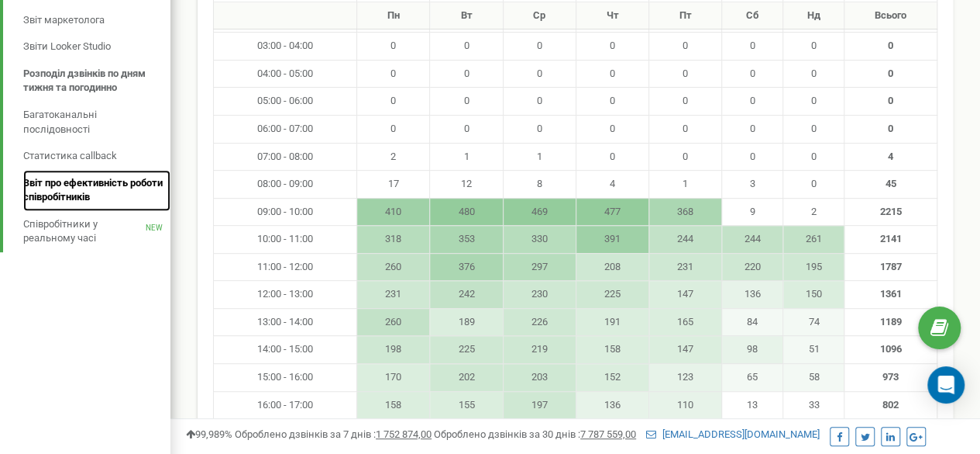 The height and width of the screenshot is (454, 980). Describe the element at coordinates (752, 184) in the screenshot. I see `td: 3` at that location.